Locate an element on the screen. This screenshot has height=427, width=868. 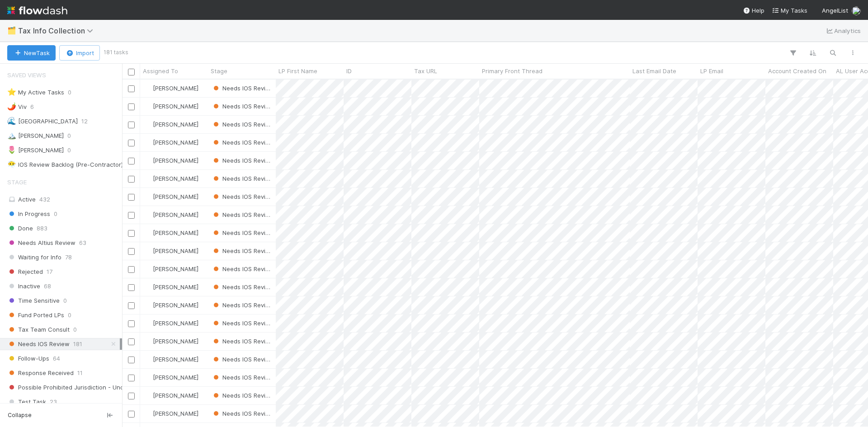
span: 11 is located at coordinates (80, 373).